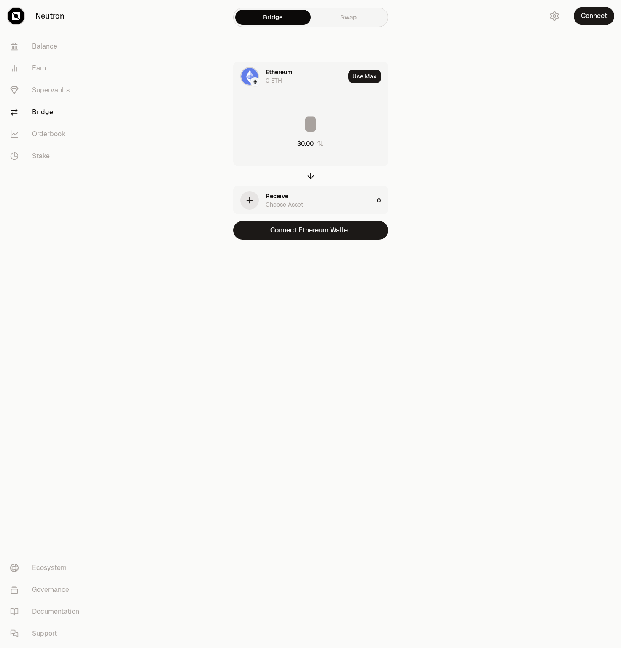  I want to click on a: Supervaults, so click(47, 90).